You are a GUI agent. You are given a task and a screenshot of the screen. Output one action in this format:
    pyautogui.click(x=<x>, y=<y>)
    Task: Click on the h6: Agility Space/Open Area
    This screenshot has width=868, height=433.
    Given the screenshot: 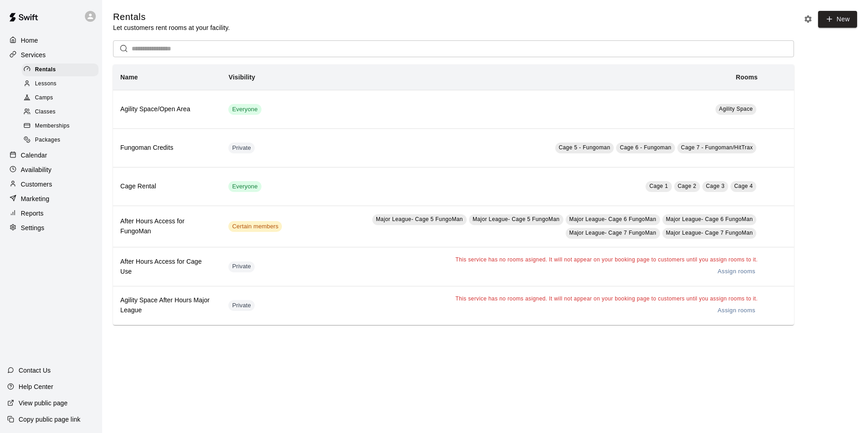 What is the action you would take?
    pyautogui.click(x=167, y=109)
    